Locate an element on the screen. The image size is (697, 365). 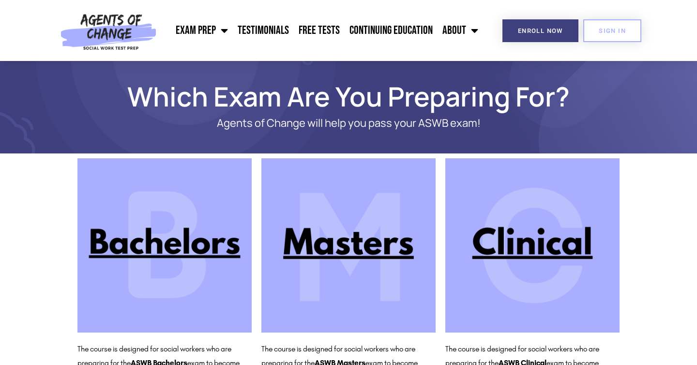
h1: Which Exam Are You Preparing For? is located at coordinates (349, 96).